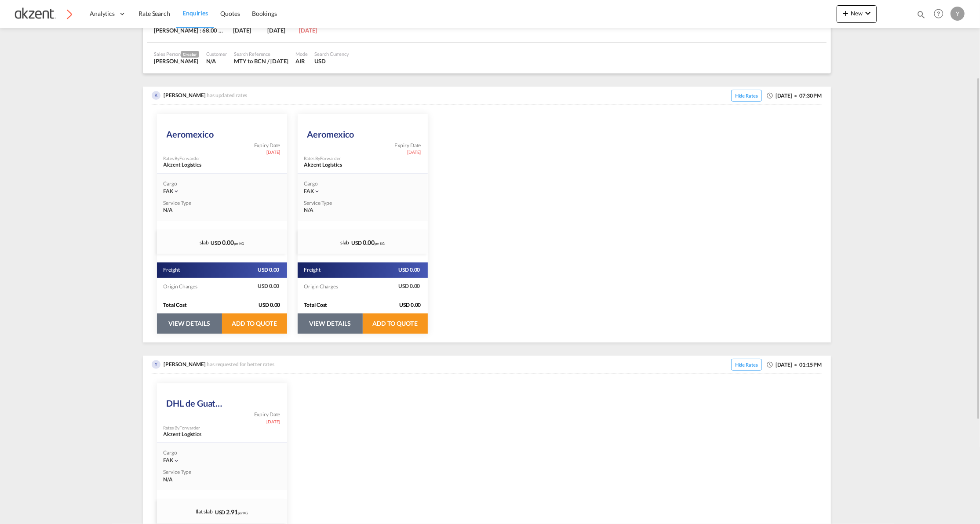 The width and height of the screenshot is (980, 524). Describe the element at coordinates (102, 14) in the screenshot. I see `span: Analytics` at that location.